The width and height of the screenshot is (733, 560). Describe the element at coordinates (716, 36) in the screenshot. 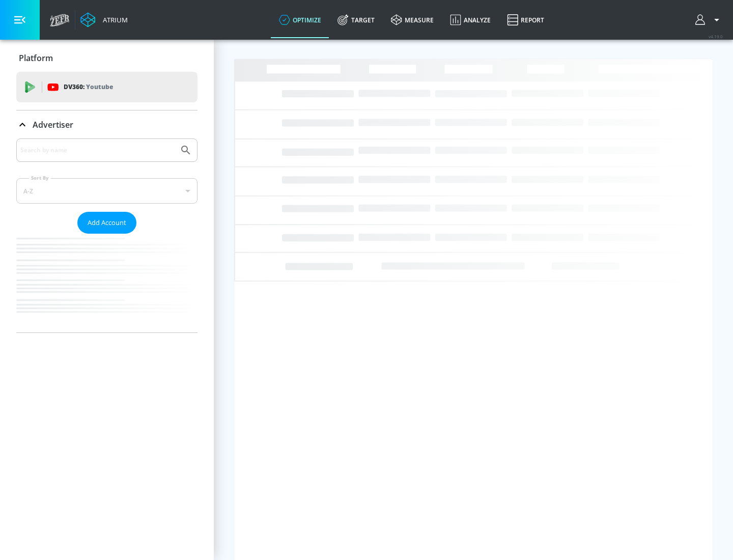

I see `span: v 4.19.0` at that location.